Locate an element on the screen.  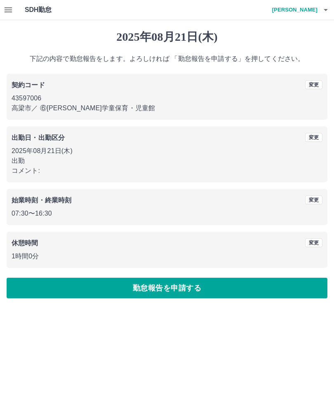
b: 出勤日・出勤区分 is located at coordinates (38, 138).